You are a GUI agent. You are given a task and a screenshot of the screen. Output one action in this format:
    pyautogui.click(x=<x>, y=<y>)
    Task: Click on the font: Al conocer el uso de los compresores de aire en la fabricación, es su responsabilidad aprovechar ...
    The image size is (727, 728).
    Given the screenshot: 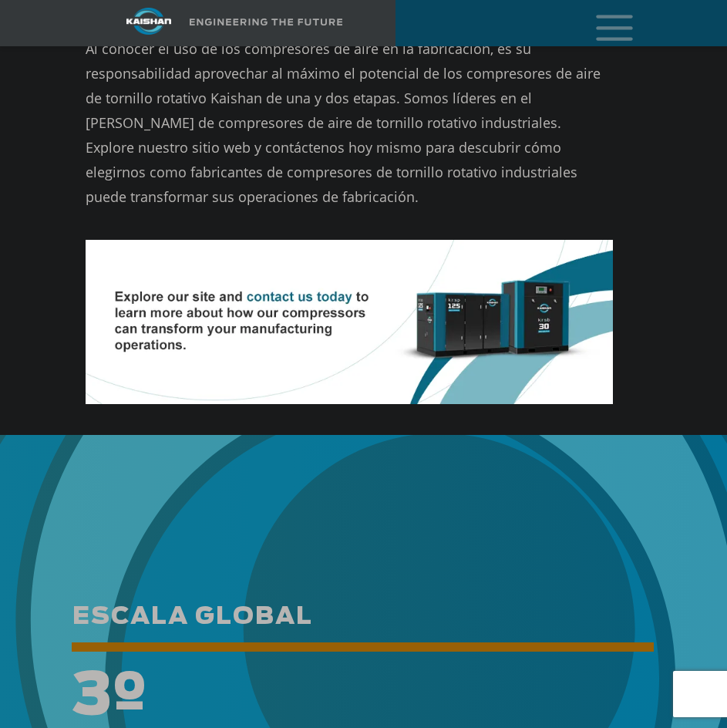 What is the action you would take?
    pyautogui.click(x=343, y=123)
    